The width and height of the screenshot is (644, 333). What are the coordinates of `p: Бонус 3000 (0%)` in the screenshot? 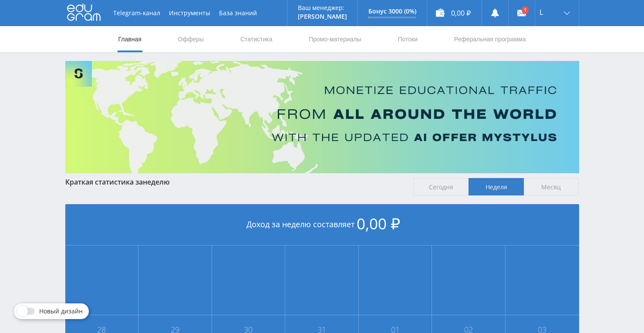 It's located at (392, 11).